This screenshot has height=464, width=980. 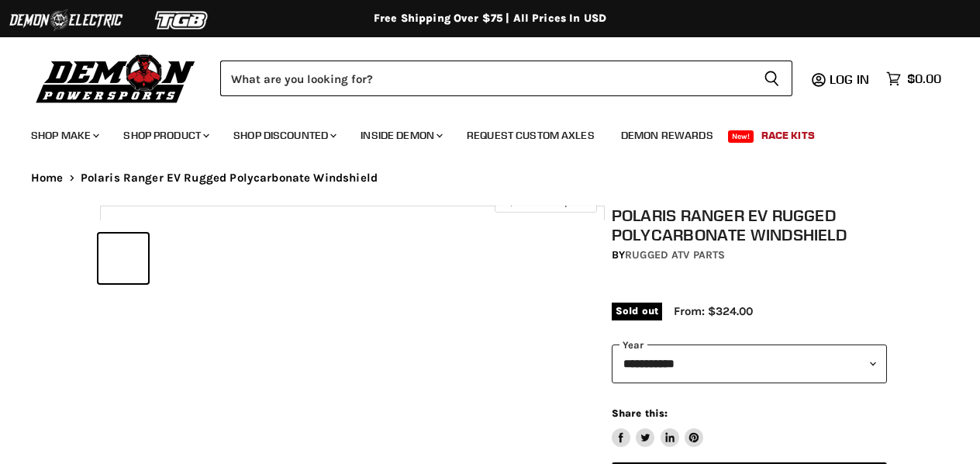 What do you see at coordinates (63, 135) in the screenshot?
I see `a: Shop Make` at bounding box center [63, 135].